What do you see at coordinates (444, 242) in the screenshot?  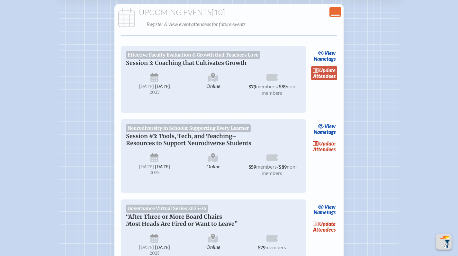 I see `button: Scroll Top` at bounding box center [444, 242].